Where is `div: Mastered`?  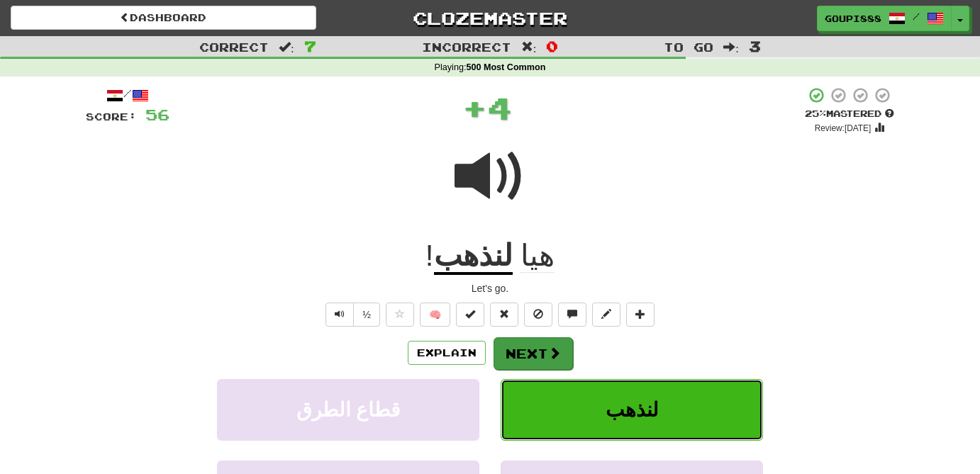 div: Mastered is located at coordinates (849, 114).